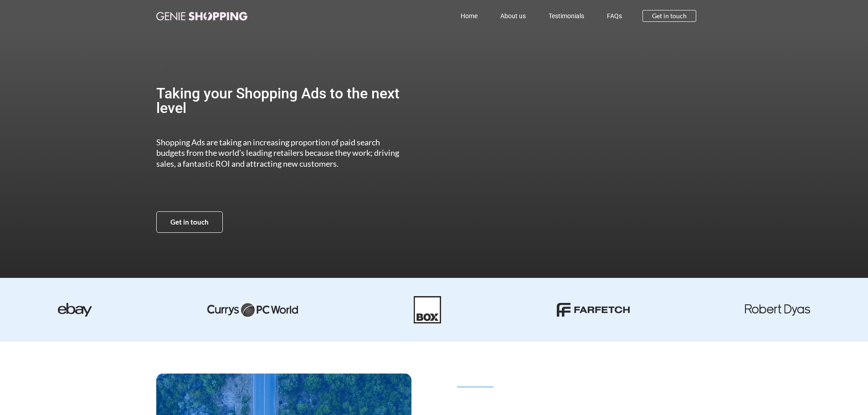 This screenshot has height=415, width=868. What do you see at coordinates (614, 16) in the screenshot?
I see `a: FAQs` at bounding box center [614, 16].